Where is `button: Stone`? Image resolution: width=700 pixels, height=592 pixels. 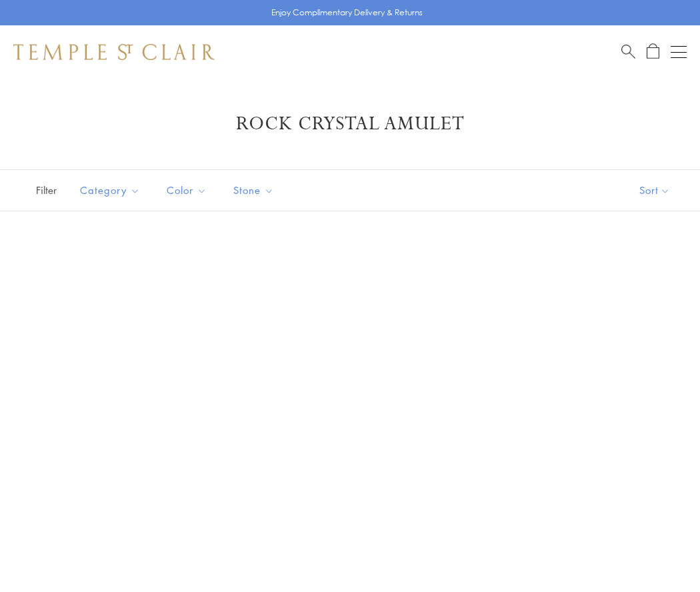 button: Stone is located at coordinates (254, 190).